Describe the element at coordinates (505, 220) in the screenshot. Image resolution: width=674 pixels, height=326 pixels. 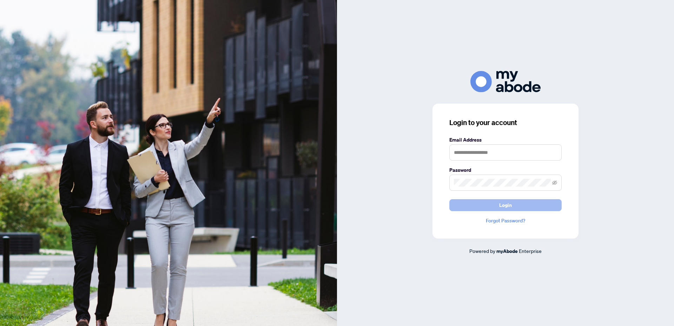
I see `a: Forgot Password?` at that location.